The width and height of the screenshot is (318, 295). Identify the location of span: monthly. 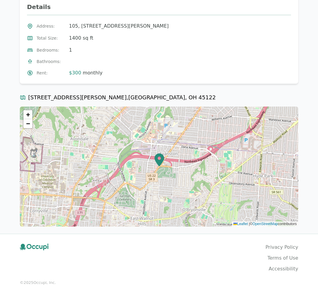
(92, 73).